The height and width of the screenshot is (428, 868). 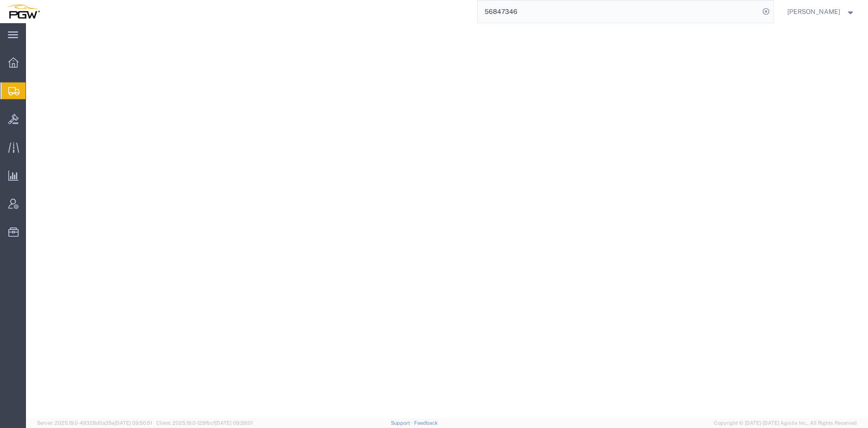 I want to click on span: Client: 2025.19.0-129fbcf, so click(x=204, y=423).